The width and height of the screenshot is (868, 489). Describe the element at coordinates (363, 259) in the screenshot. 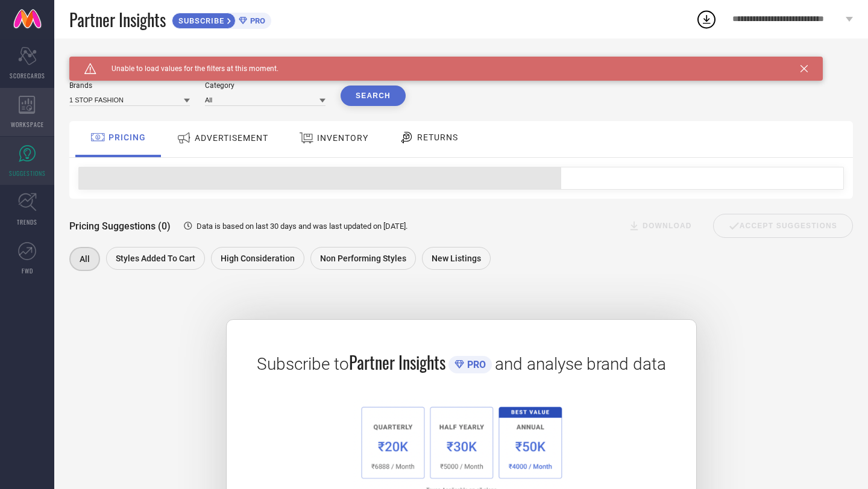

I see `span: Non Performing Styles` at that location.